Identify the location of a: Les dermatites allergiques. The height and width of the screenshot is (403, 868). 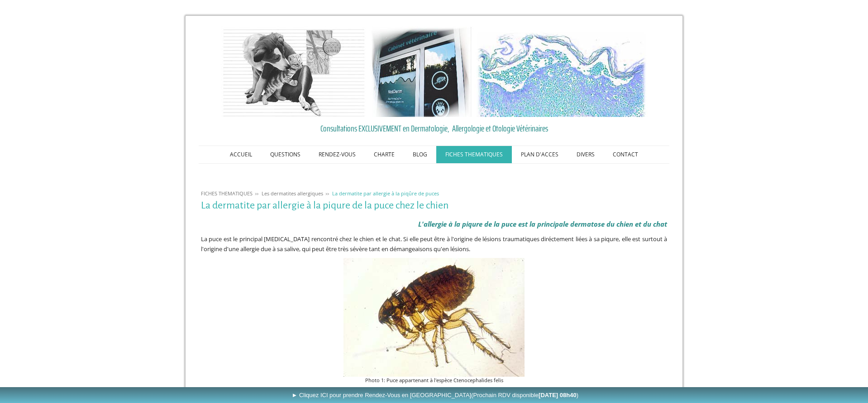
(292, 193).